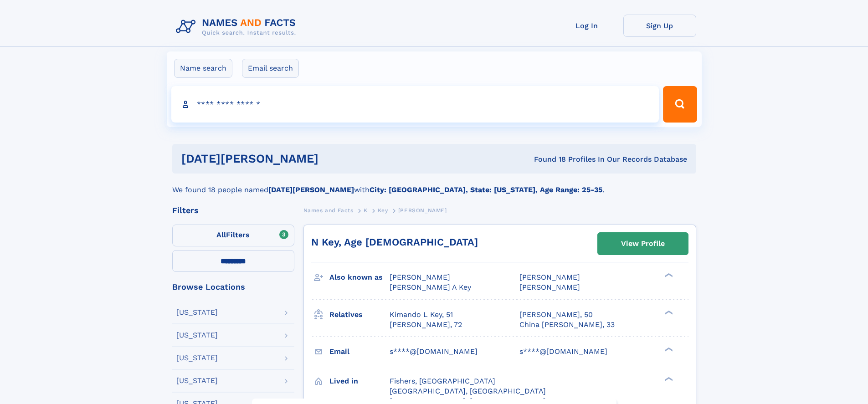 The height and width of the screenshot is (404, 868). What do you see at coordinates (234, 236) in the screenshot?
I see `label: Filters` at bounding box center [234, 236].